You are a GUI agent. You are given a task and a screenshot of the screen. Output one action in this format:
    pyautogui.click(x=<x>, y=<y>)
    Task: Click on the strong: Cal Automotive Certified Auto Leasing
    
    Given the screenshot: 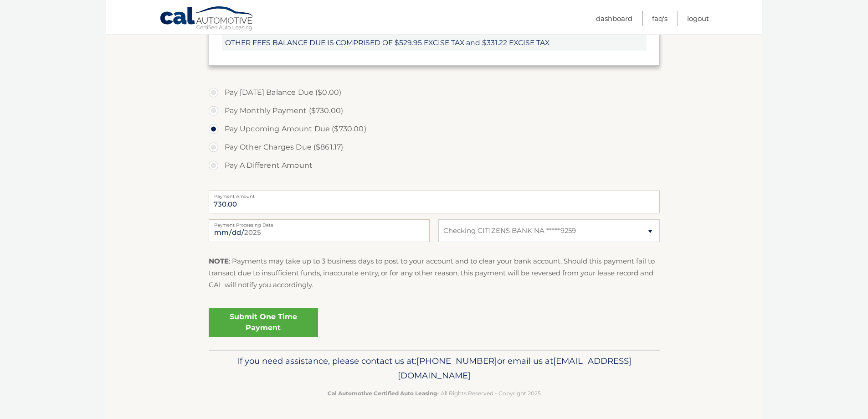 What is the action you would take?
    pyautogui.click(x=382, y=393)
    